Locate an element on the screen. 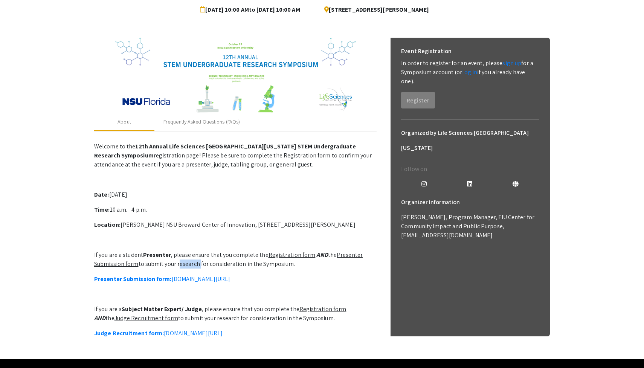 The image size is (644, 368). strong: Presenter Submission form: is located at coordinates (133, 279).